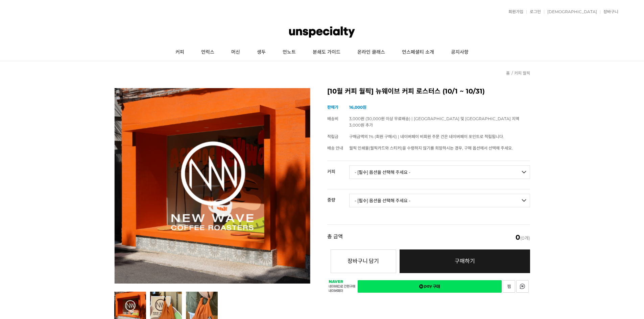  What do you see at coordinates (522, 73) in the screenshot?
I see `a: 커피 월픽` at bounding box center [522, 73].